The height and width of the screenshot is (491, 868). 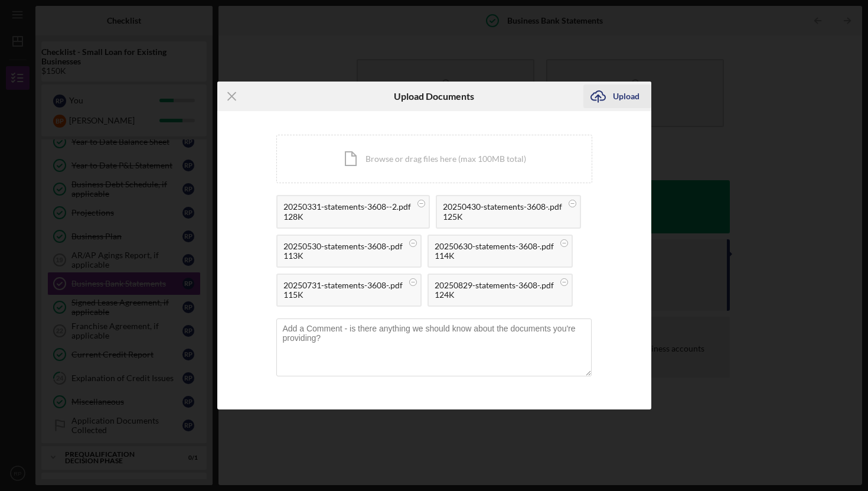 What do you see at coordinates (502, 217) in the screenshot?
I see `div: 125K` at bounding box center [502, 217].